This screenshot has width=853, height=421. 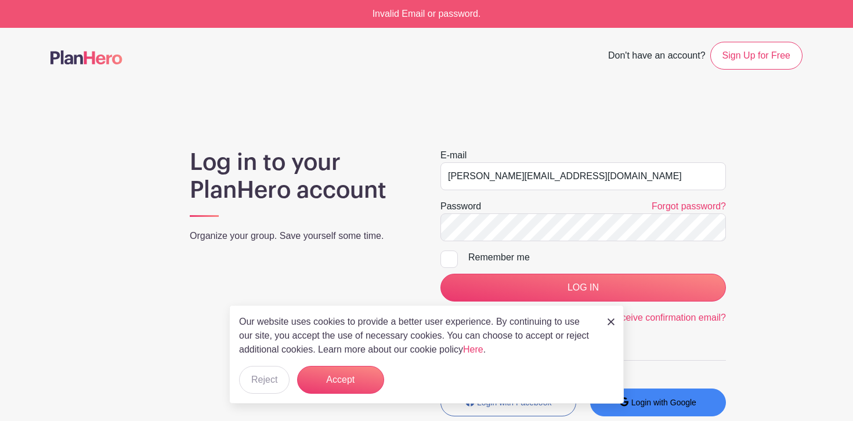 I want to click on img: close_button-5f87c8562297e5c2d7936805f587ecaba9071eb48480494691a3f1689db116b3.svg, so click(x=611, y=322).